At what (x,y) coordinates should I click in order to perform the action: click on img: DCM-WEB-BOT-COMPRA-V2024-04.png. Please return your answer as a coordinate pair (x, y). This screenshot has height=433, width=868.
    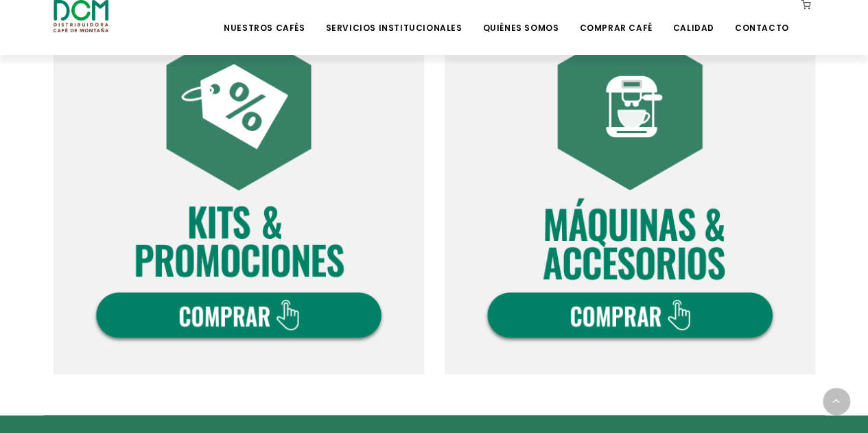
    Looking at the image, I should click on (630, 189).